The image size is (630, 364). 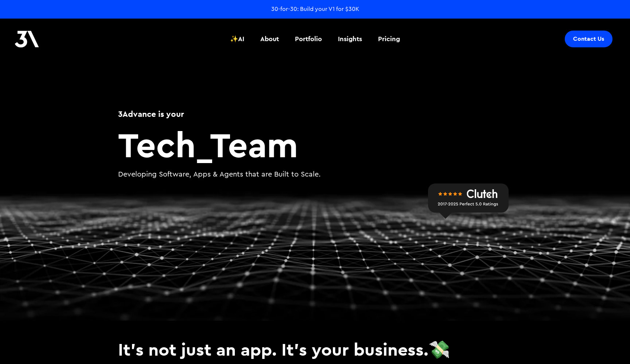 I want to click on h1: 3Advance is your, so click(x=315, y=114).